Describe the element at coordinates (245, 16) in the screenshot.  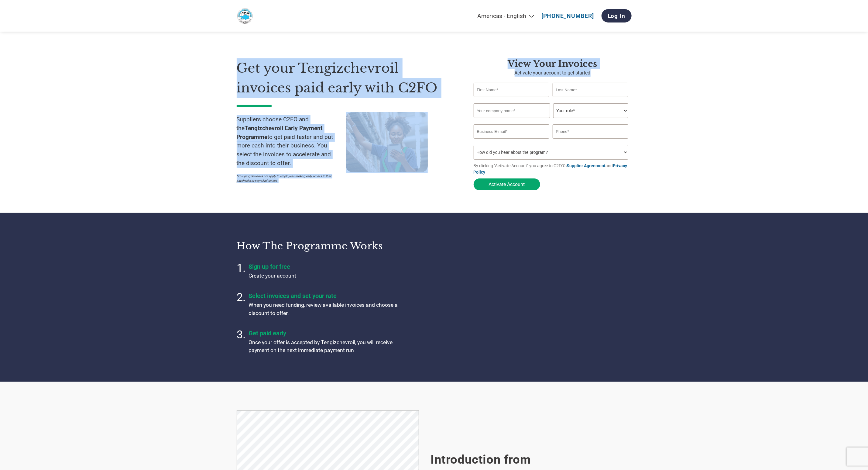
I see `img: Tengizchevroil` at that location.